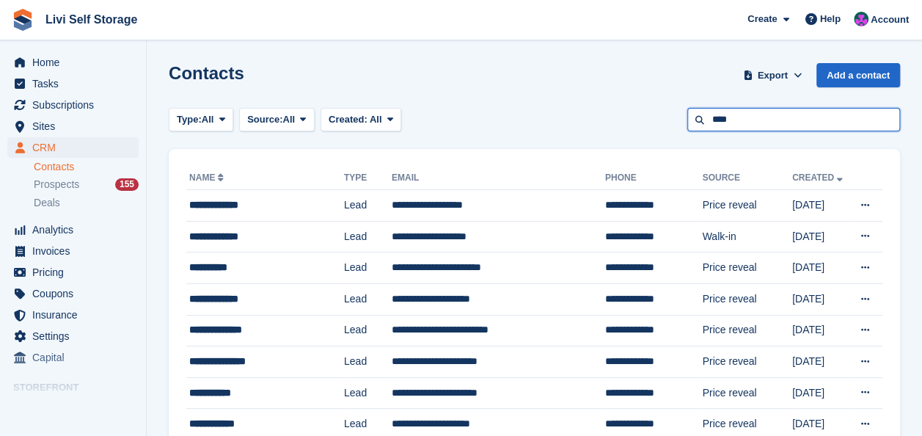  Describe the element at coordinates (498, 178) in the screenshot. I see `th: Email` at that location.